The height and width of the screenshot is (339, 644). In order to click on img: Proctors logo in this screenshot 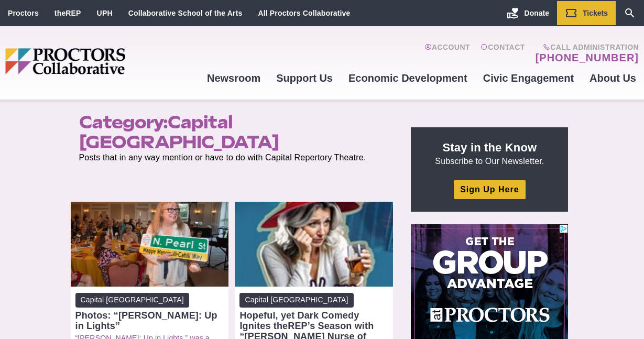, I will do `click(102, 61)`.